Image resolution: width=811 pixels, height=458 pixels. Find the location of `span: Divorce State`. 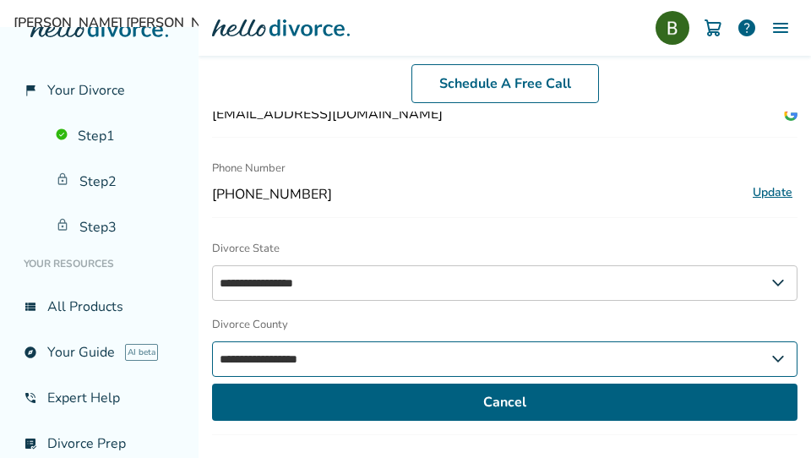

span: Divorce State is located at coordinates (246, 248).